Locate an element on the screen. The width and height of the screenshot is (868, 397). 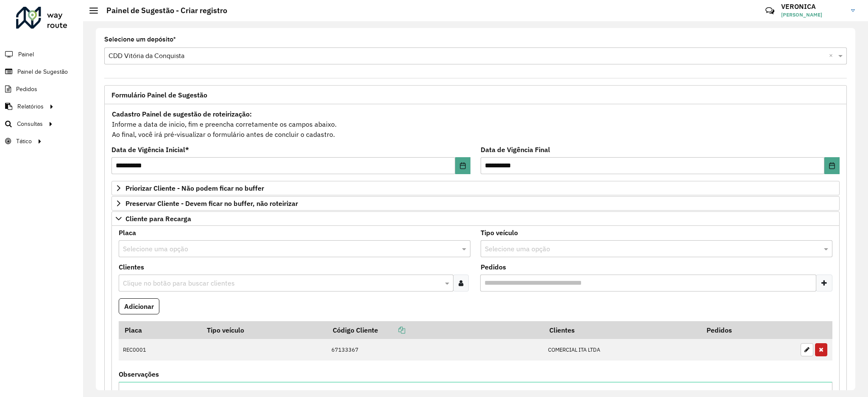
label: Clientes is located at coordinates (131, 267).